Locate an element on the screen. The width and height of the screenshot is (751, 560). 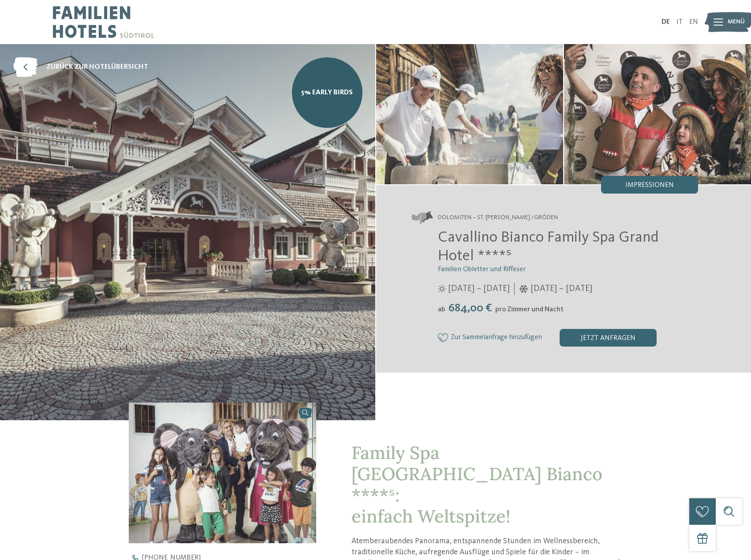
span: Zur Sammelanfrage hinzufügen is located at coordinates (496, 337).